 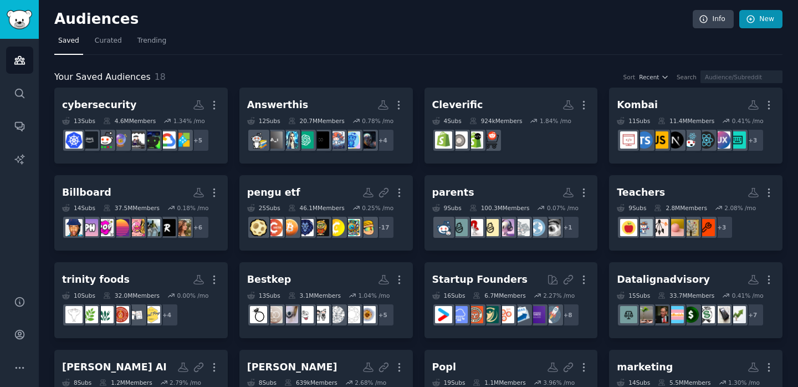 I want to click on img: Hiphopcirclejerk, so click(x=74, y=227).